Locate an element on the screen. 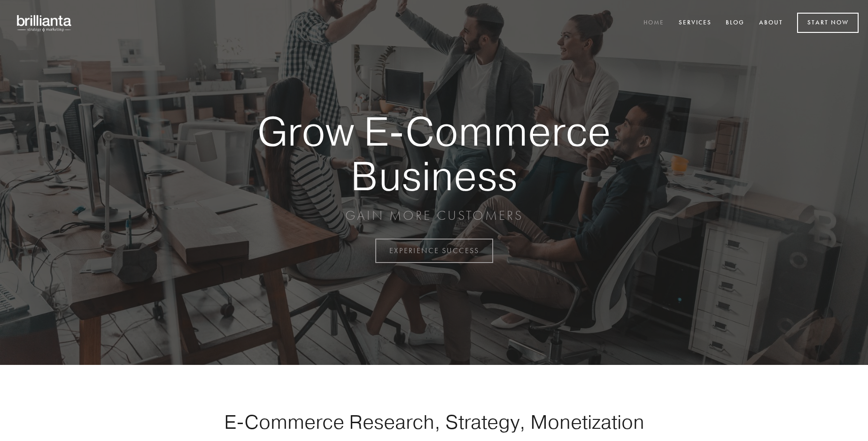 The height and width of the screenshot is (441, 868). a: About is located at coordinates (771, 23).